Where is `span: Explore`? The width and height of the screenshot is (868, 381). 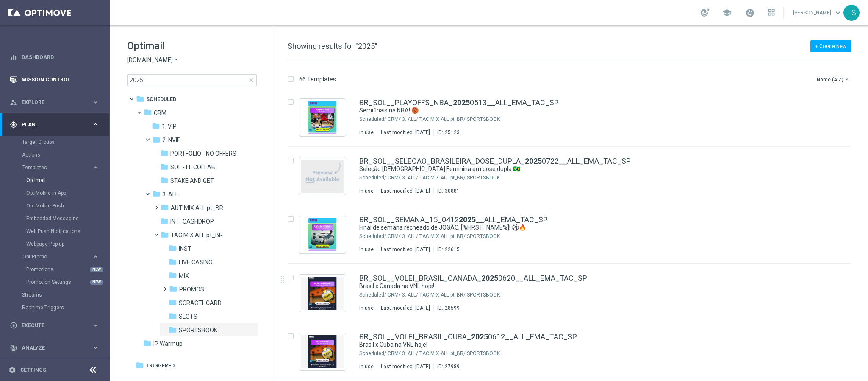 span: Explore is located at coordinates (56, 102).